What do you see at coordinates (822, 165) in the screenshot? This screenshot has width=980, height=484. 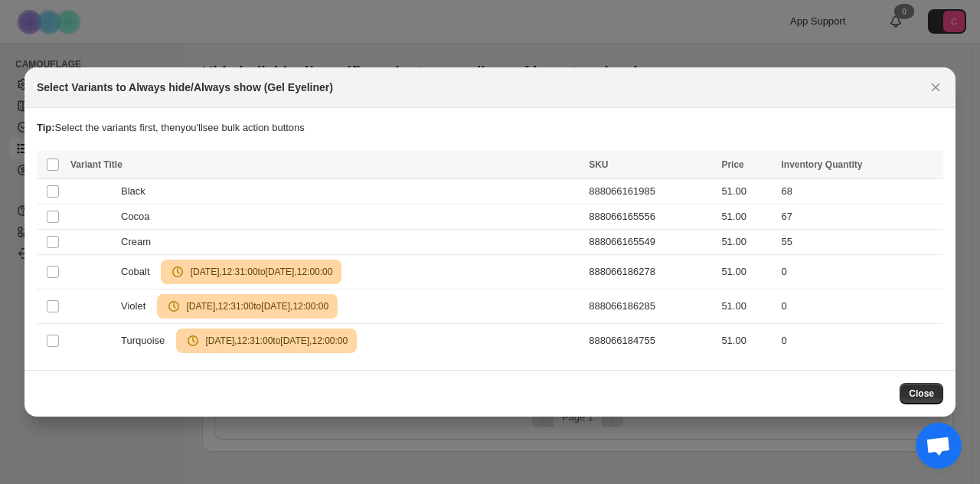 I see `span: Inventory Quantity` at bounding box center [822, 165].